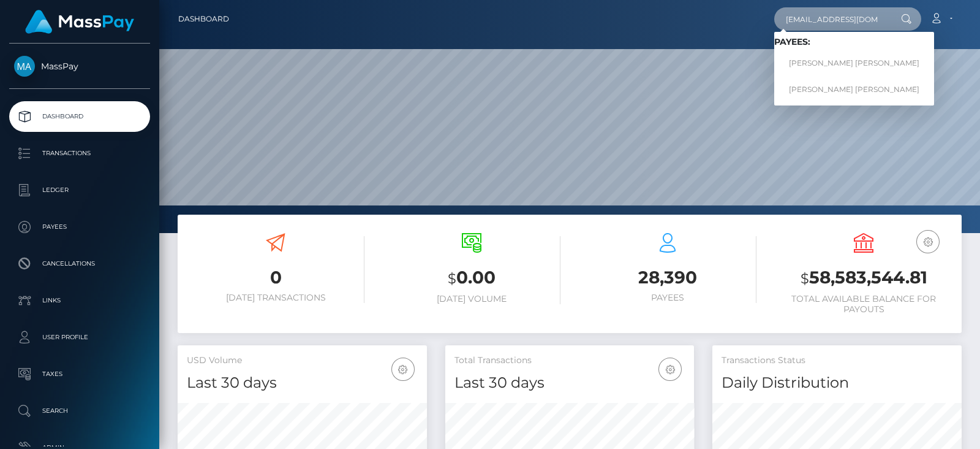 Image resolution: width=980 pixels, height=449 pixels. What do you see at coordinates (80, 264) in the screenshot?
I see `p: Cancellations` at bounding box center [80, 264].